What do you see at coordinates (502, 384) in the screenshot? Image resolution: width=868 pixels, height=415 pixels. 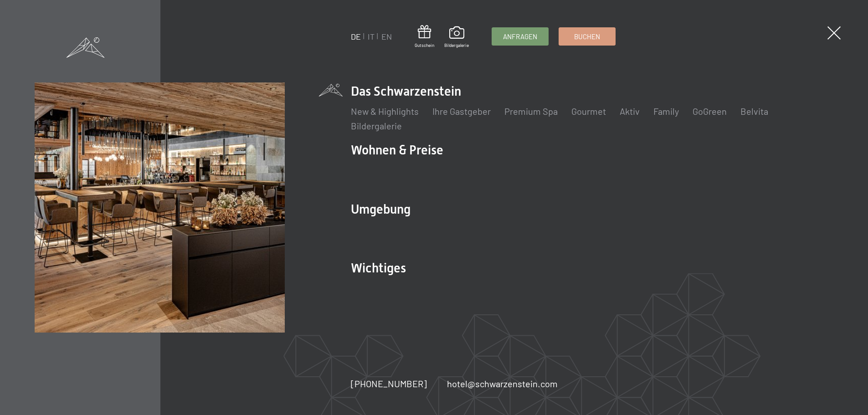 I see `a: hotel@schwarzenstein.com` at bounding box center [502, 384].